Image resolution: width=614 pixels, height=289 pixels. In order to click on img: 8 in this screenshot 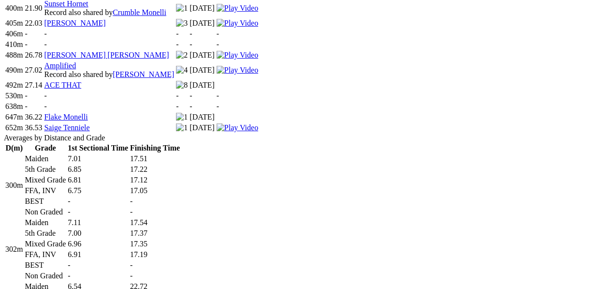, I will do `click(182, 85)`.